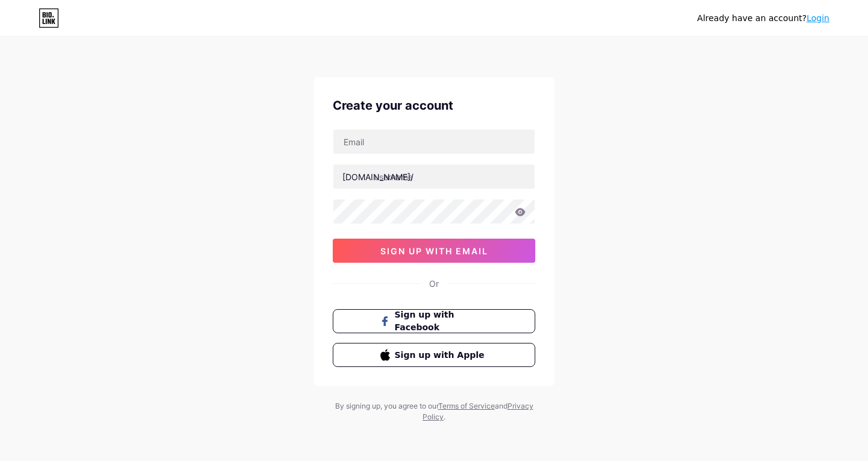 This screenshot has width=868, height=461. I want to click on div: Create your account, so click(434, 105).